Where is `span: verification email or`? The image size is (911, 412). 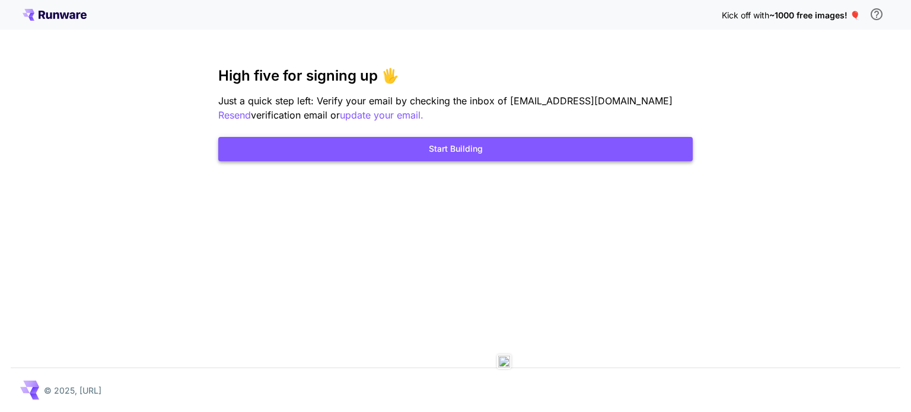 span: verification email or is located at coordinates (295, 115).